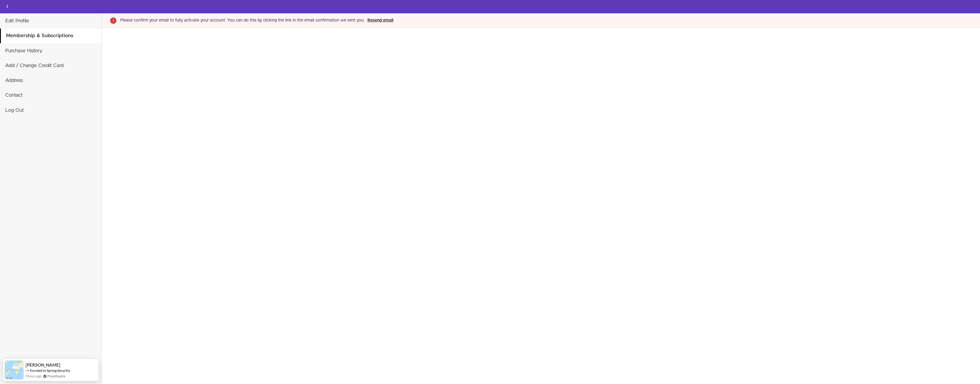 The image size is (980, 384). Describe the element at coordinates (50, 370) in the screenshot. I see `a: Enroled to Spring Security` at that location.